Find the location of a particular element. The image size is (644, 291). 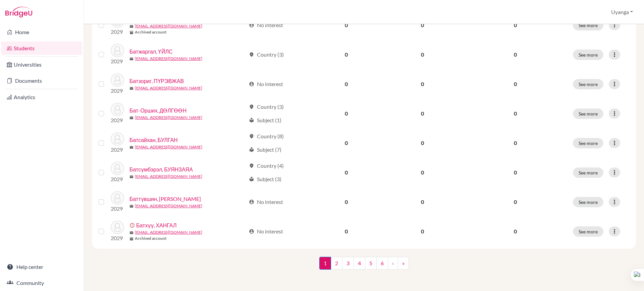

img: Батхүү, ХАНГАЛ is located at coordinates (117, 228).